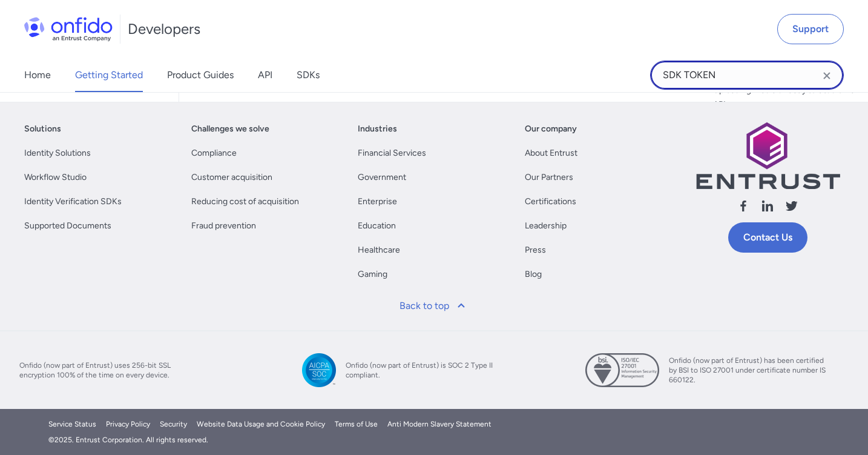  Describe the element at coordinates (434, 306) in the screenshot. I see `a: Back to top` at that location.